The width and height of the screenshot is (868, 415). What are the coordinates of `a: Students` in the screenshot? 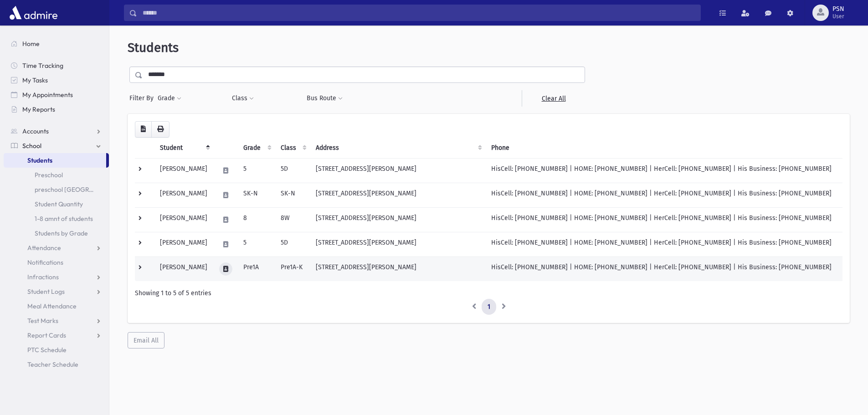 It's located at (55, 161).